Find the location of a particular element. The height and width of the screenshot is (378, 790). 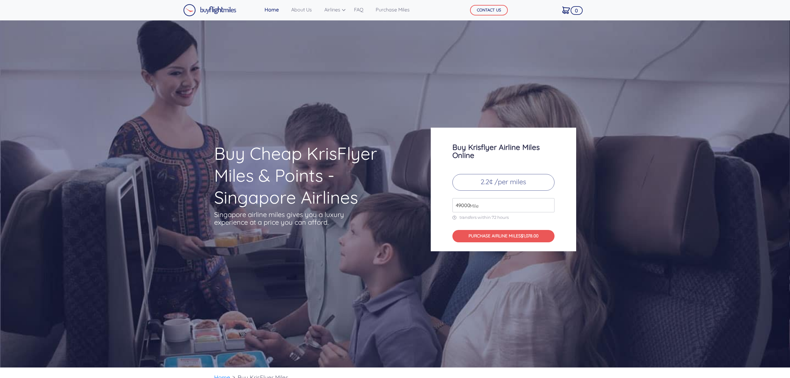

p: 2.2¢ /per miles is located at coordinates (503, 182).